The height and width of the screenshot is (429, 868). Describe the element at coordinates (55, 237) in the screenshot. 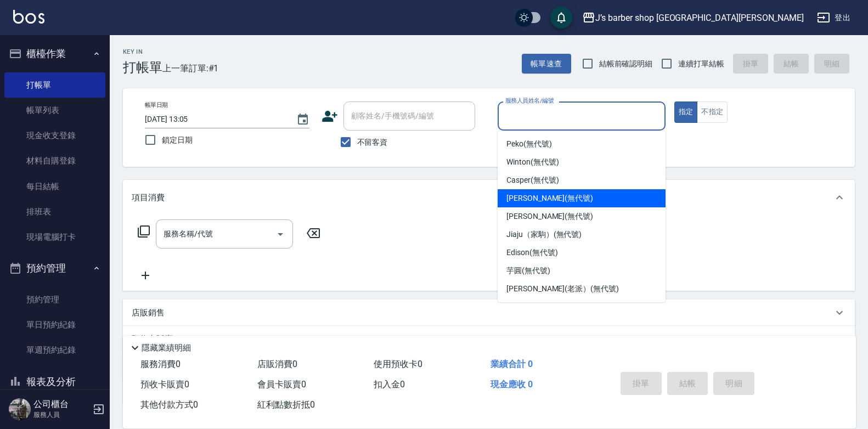

I see `a: 現場電腦打卡` at that location.